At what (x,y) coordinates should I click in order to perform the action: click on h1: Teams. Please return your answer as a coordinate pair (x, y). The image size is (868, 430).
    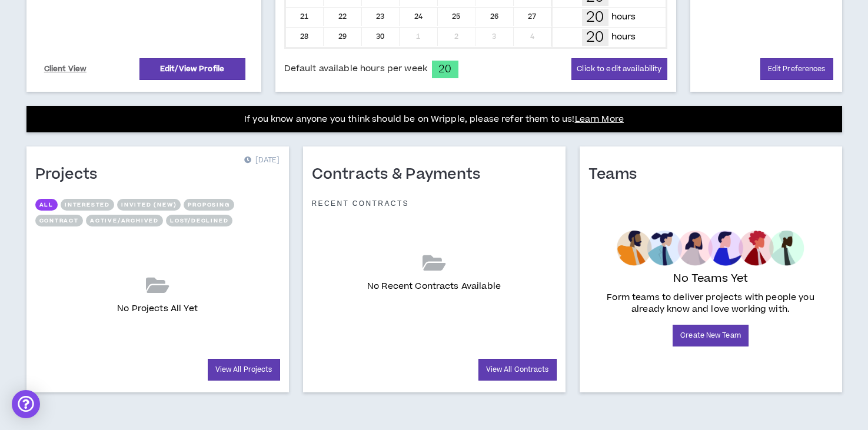
    Looking at the image, I should click on (617, 175).